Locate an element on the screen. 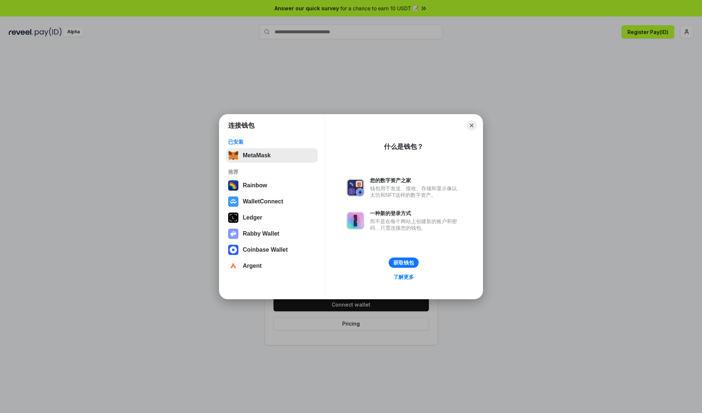 This screenshot has height=413, width=702. div: Argent is located at coordinates (252, 266).